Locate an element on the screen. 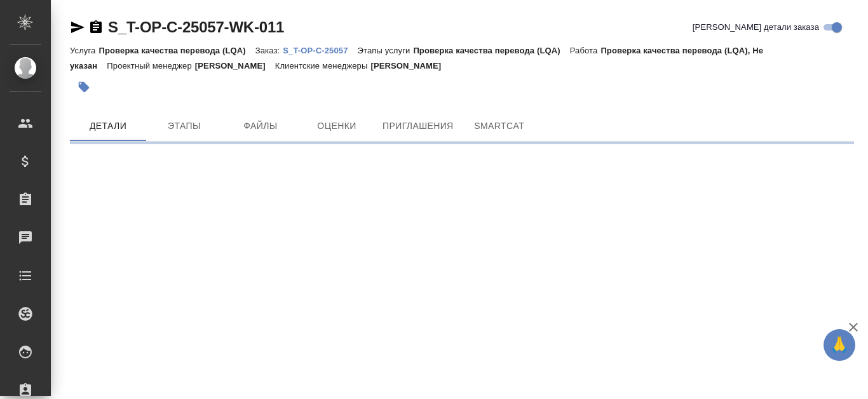 The image size is (868, 399). p: Услуга is located at coordinates (84, 50).